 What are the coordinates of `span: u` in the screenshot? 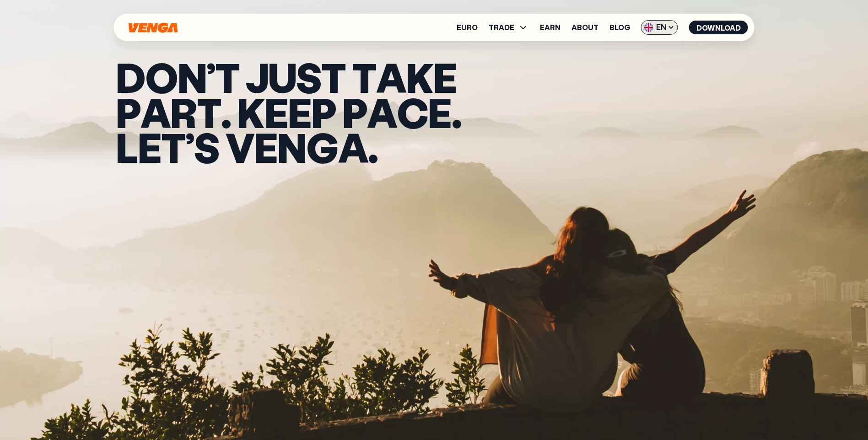 It's located at (282, 77).